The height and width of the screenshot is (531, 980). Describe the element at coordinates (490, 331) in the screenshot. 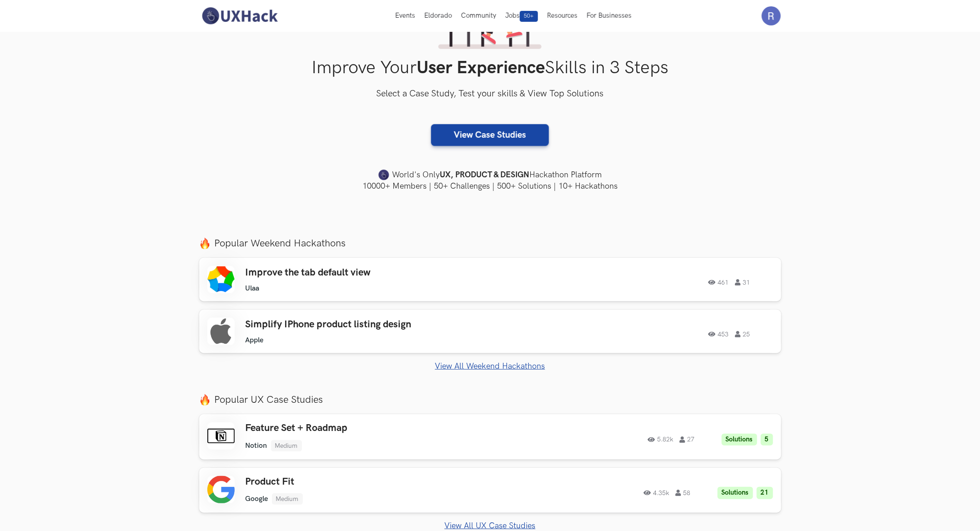

I see `a: Simplify IPhone product listing design Apple 453 25` at that location.